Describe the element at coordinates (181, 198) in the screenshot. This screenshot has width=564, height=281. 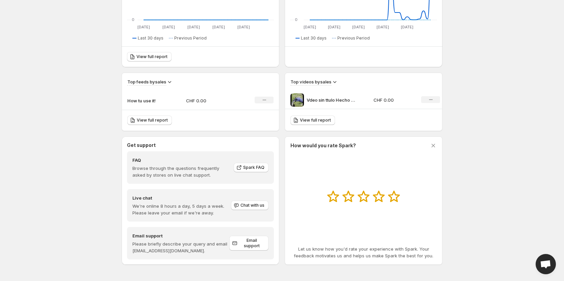
I see `h4: Live chat` at that location.